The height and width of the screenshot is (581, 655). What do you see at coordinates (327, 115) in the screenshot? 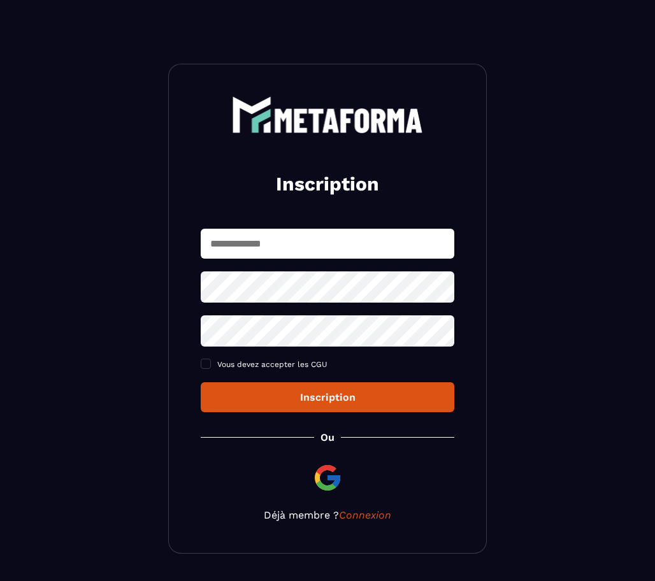
I see `img: logo` at bounding box center [327, 115].